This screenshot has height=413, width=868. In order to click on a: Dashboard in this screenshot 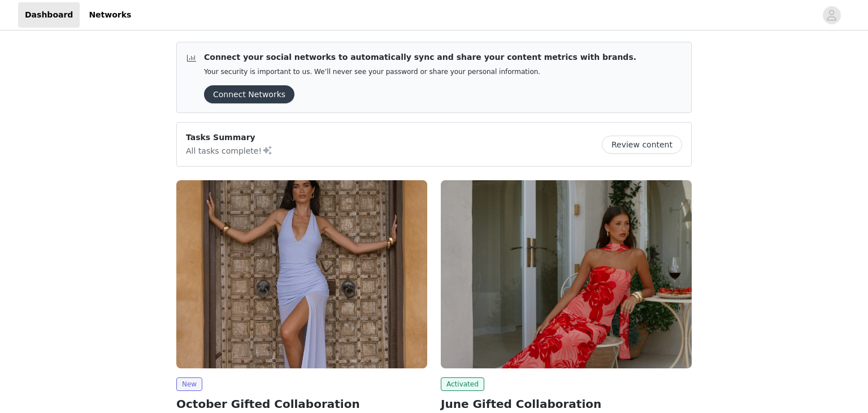, I will do `click(49, 15)`.